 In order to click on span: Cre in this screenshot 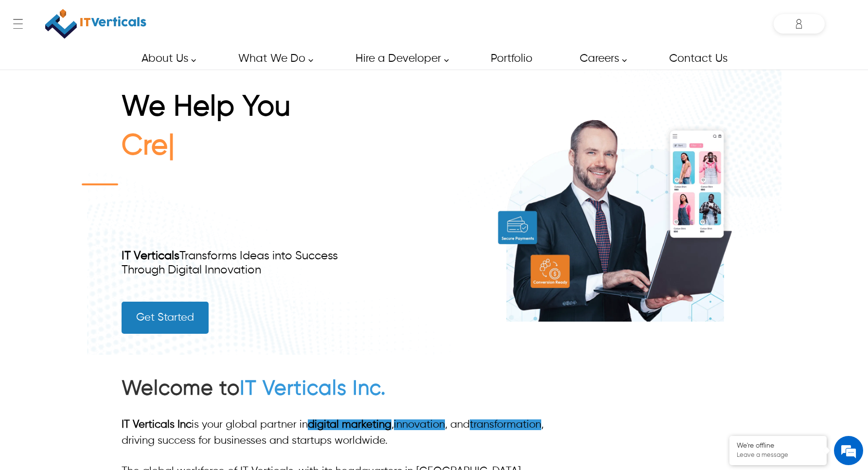, I will do `click(145, 147)`.